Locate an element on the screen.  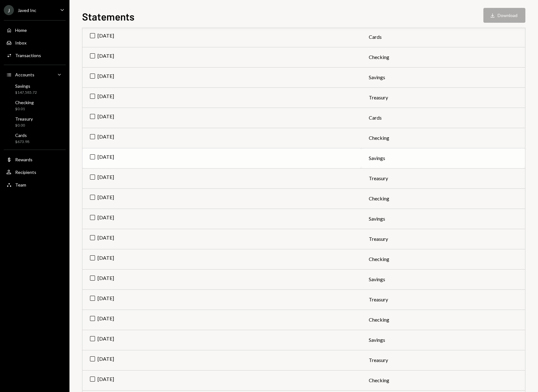
div: $0.00 is located at coordinates (24, 125).